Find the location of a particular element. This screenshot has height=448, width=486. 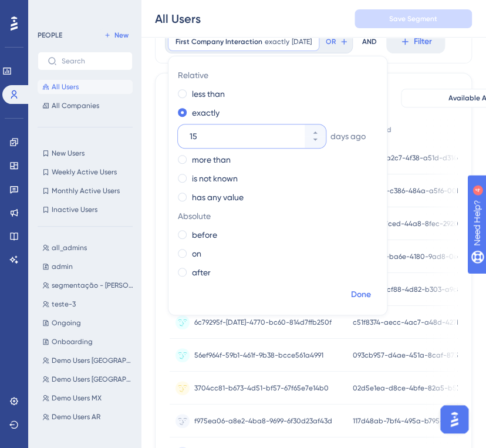

span: f975ea06-a8e2-4ba8-9699-6f30d23af43d is located at coordinates (263, 421).